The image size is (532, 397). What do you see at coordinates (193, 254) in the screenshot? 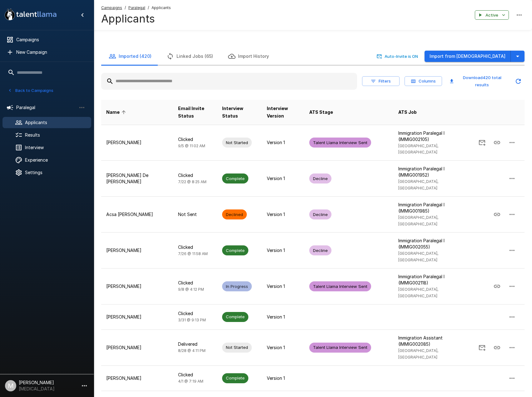
I see `span: 7/26 @ 11:58 AM` at bounding box center [193, 254].